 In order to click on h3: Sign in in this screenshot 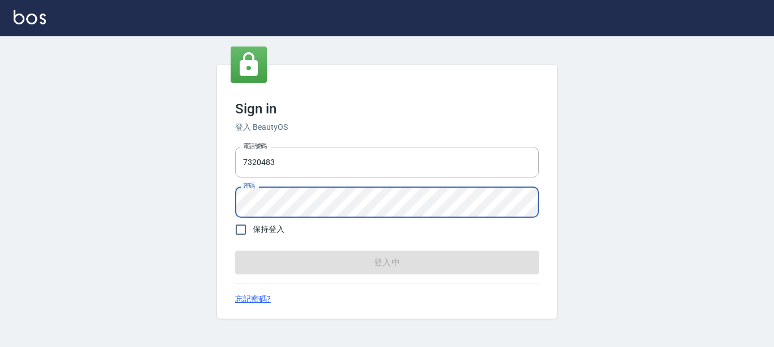, I will do `click(387, 109)`.